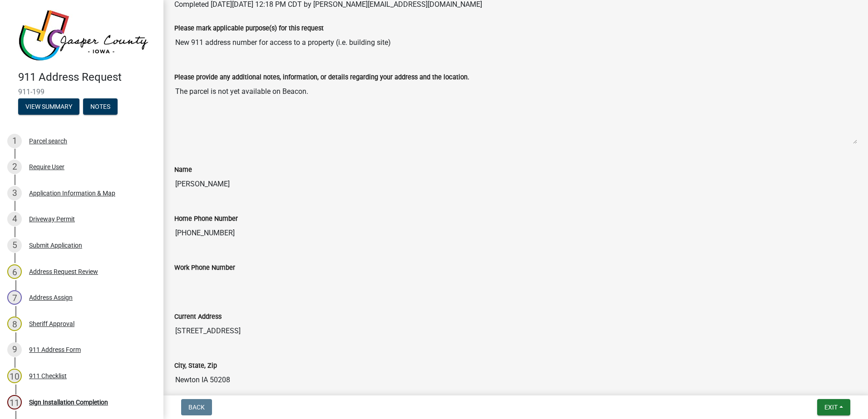  I want to click on div: 3, so click(14, 193).